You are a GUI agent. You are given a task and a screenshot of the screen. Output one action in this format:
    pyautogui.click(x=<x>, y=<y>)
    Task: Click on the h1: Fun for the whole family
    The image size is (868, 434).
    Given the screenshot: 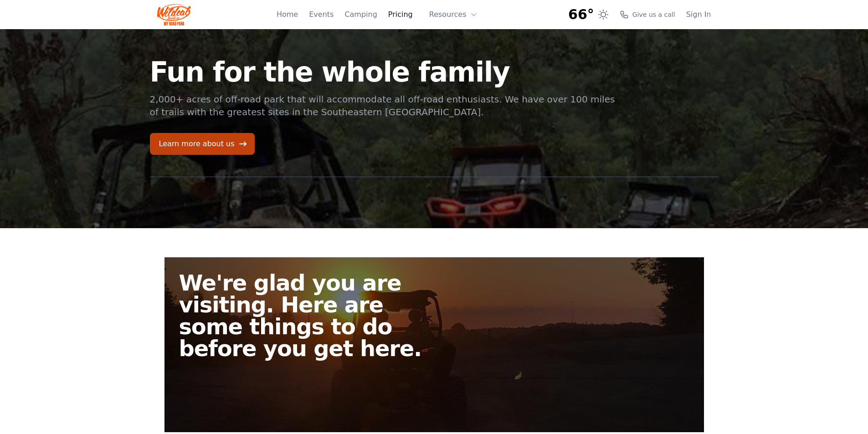 What is the action you would take?
    pyautogui.click(x=383, y=72)
    